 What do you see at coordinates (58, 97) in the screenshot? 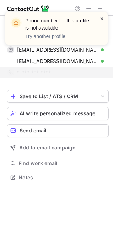
I see `div: Save to List / ATS / CRM` at bounding box center [58, 97].